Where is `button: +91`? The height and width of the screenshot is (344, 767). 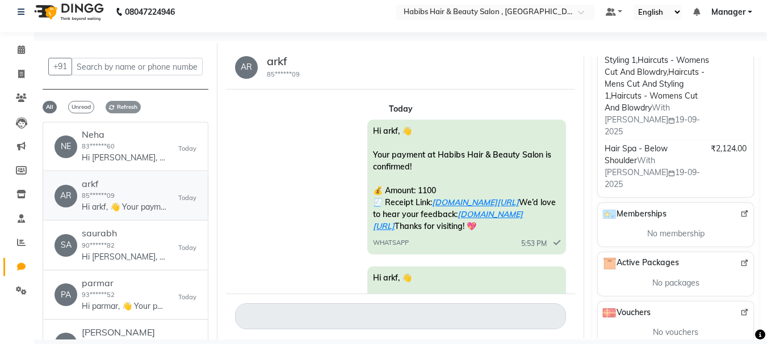 button: +91 is located at coordinates (60, 66).